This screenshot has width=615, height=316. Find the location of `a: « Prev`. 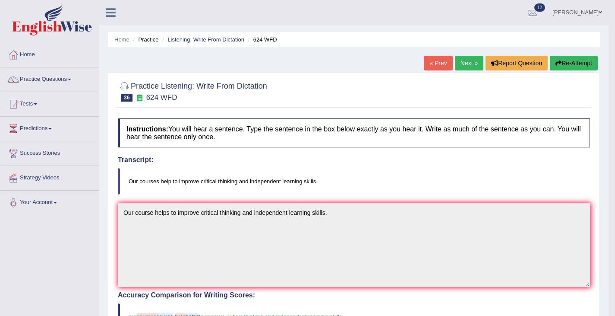

a: « Prev is located at coordinates (438, 63).